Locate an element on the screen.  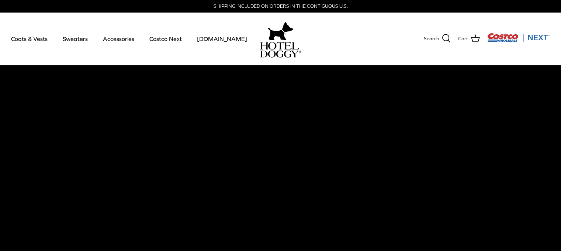
span: Cart is located at coordinates (463, 39).